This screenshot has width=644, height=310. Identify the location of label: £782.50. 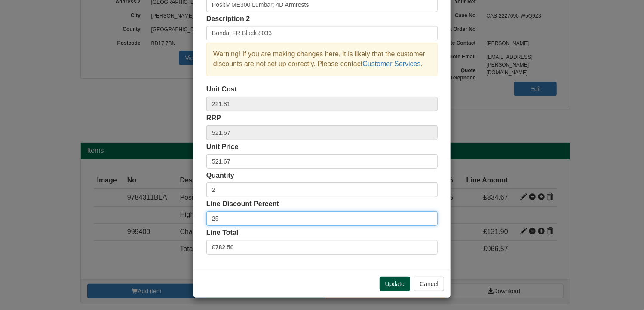
(322, 247).